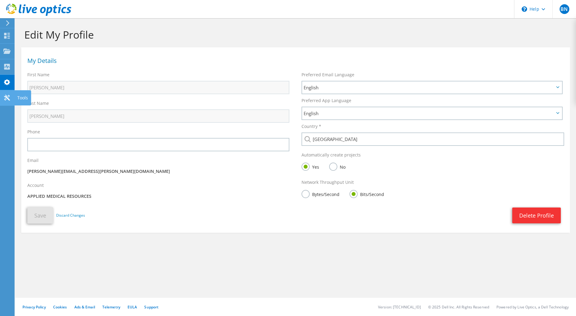 This screenshot has height=316, width=576. Describe the element at coordinates (537, 215) in the screenshot. I see `a: Delete Profile` at that location.